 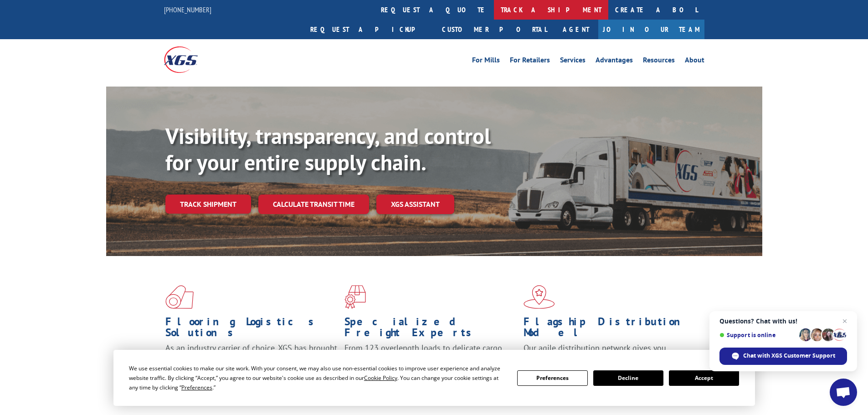 What do you see at coordinates (757, 335) in the screenshot?
I see `span: Support is online` at bounding box center [757, 335].